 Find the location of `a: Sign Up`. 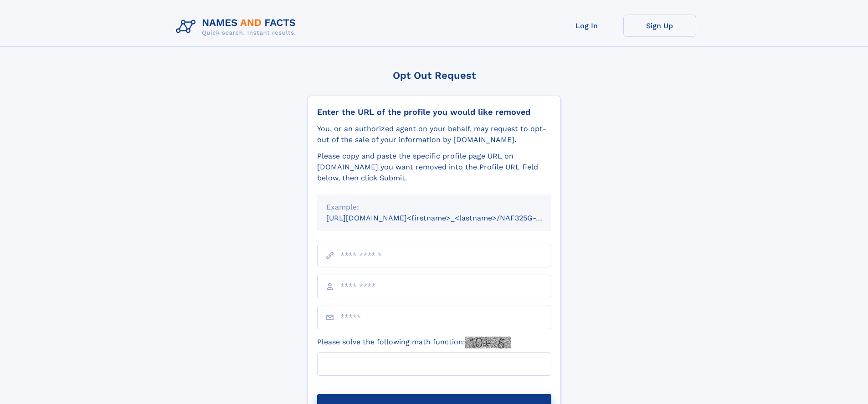

a: Sign Up is located at coordinates (660, 26).